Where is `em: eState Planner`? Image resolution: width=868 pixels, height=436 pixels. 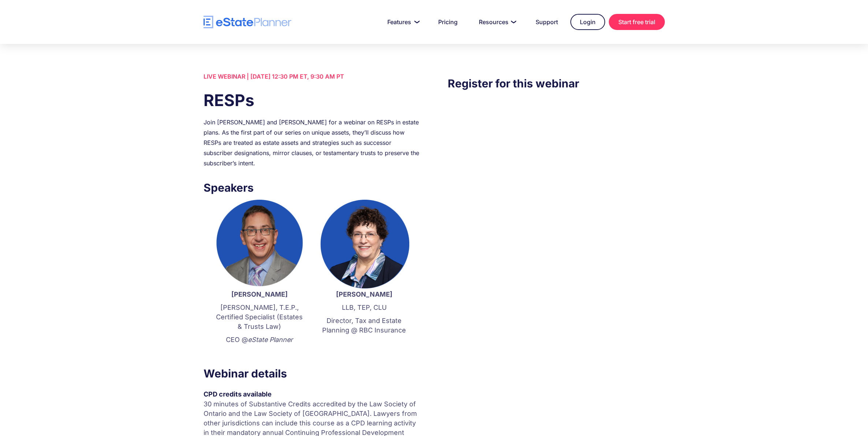 em: eState Planner is located at coordinates (270, 339).